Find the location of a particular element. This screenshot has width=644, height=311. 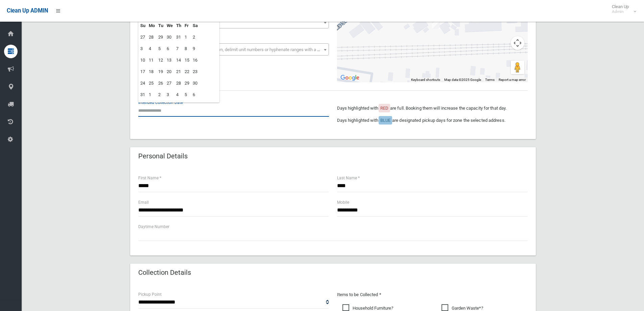

td: 24 is located at coordinates (143, 83).